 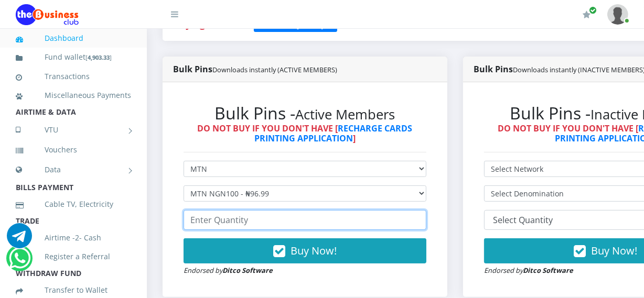 I want to click on a: Cable TV, Electricity, so click(x=74, y=205).